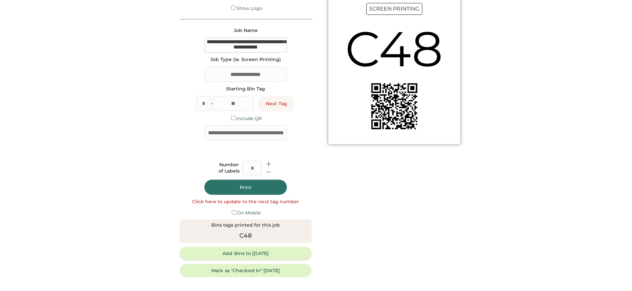 The height and width of the screenshot is (291, 632). What do you see at coordinates (229, 168) in the screenshot?
I see `div: Number of Labels` at bounding box center [229, 168].